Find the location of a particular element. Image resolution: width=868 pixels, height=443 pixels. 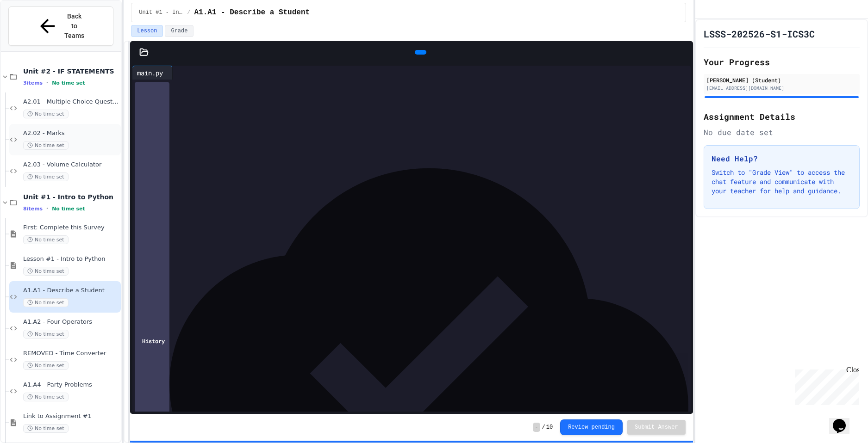

span: Back to Teams is located at coordinates (75, 26).